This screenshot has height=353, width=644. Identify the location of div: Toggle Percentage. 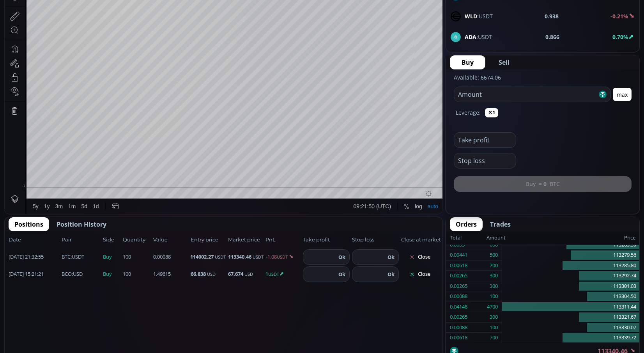
(402, 317).